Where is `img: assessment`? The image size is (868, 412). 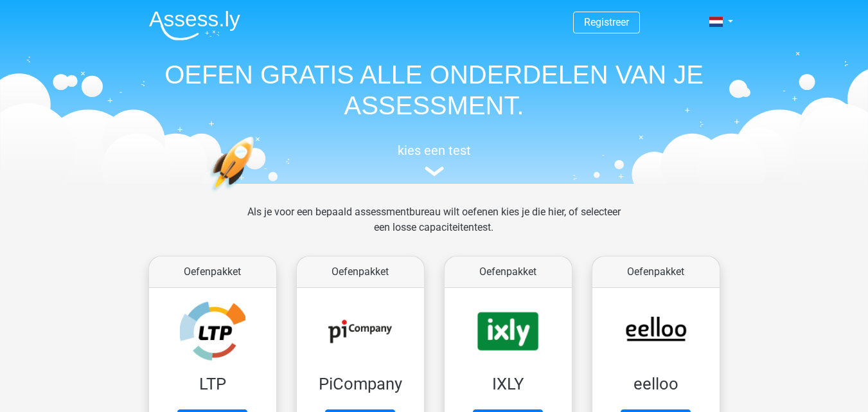 img: assessment is located at coordinates (434, 171).